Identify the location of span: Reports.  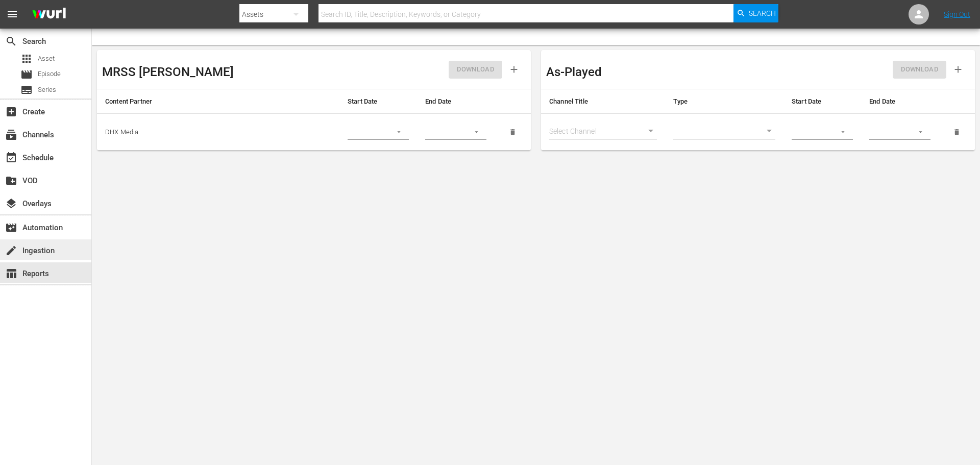
(11, 274).